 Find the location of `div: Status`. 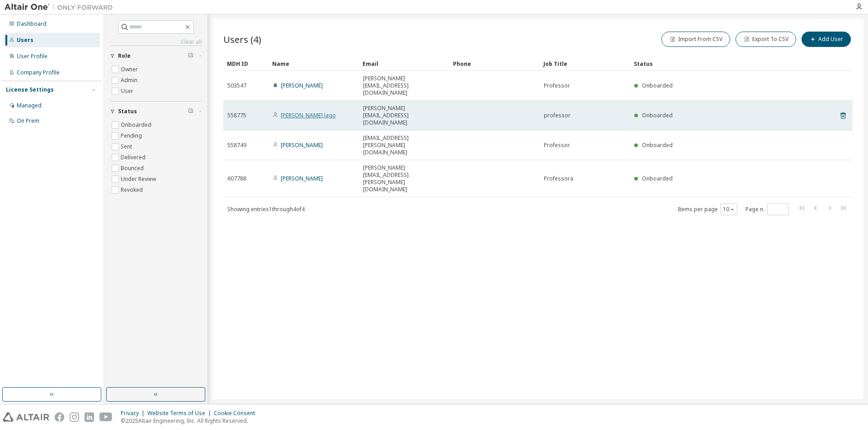

div: Status is located at coordinates (720, 64).